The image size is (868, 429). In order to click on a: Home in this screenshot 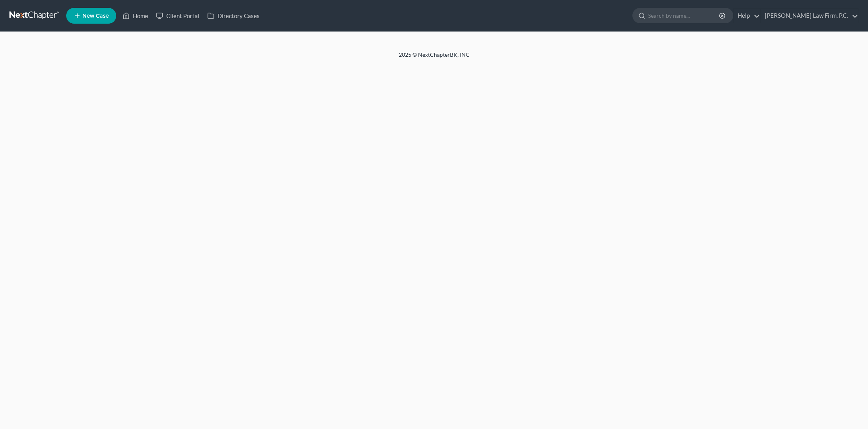, I will do `click(136, 16)`.